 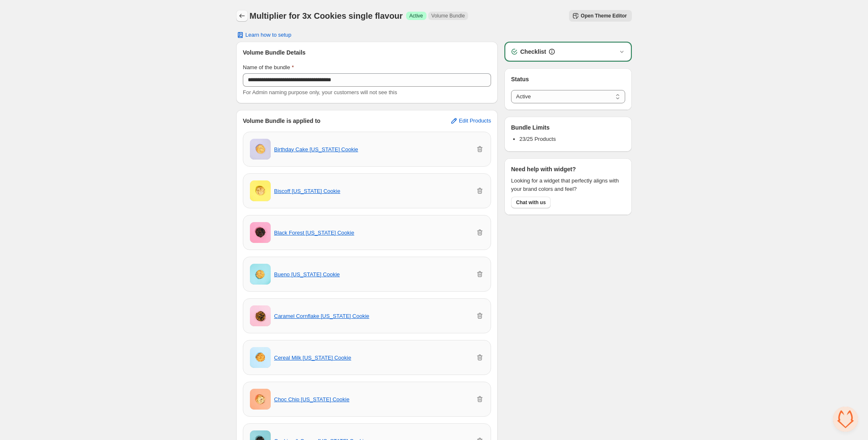 What do you see at coordinates (268, 35) in the screenshot?
I see `span: Learn how to setup` at bounding box center [268, 35].